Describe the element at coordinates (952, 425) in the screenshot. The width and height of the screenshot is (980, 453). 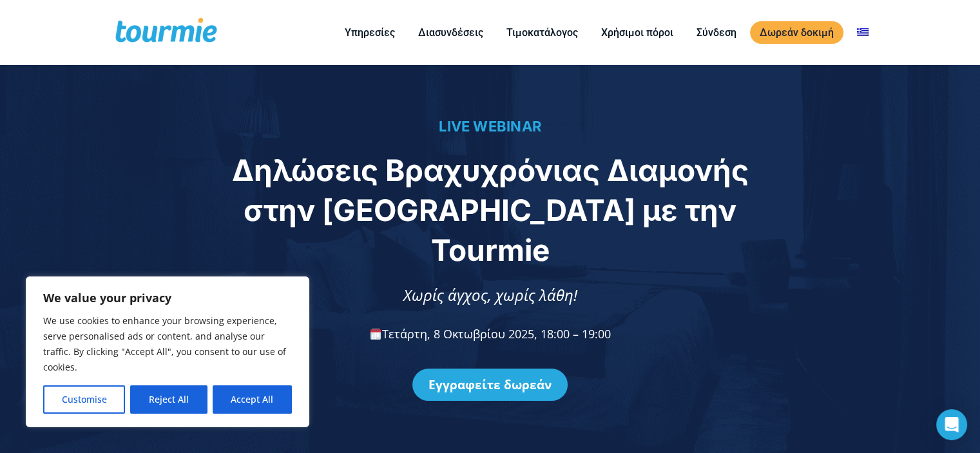
I see `div: Open Intercom Messenger` at that location.